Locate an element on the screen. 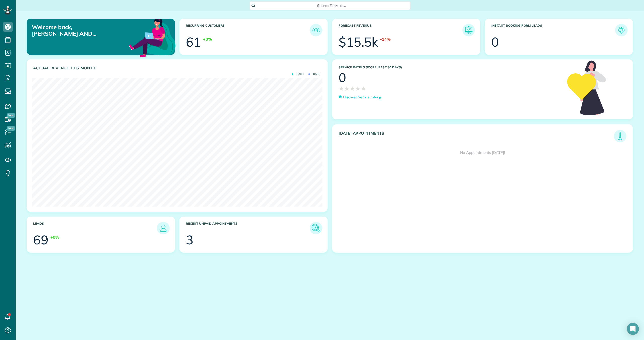 The width and height of the screenshot is (644, 340). div: 3 is located at coordinates (190, 240).